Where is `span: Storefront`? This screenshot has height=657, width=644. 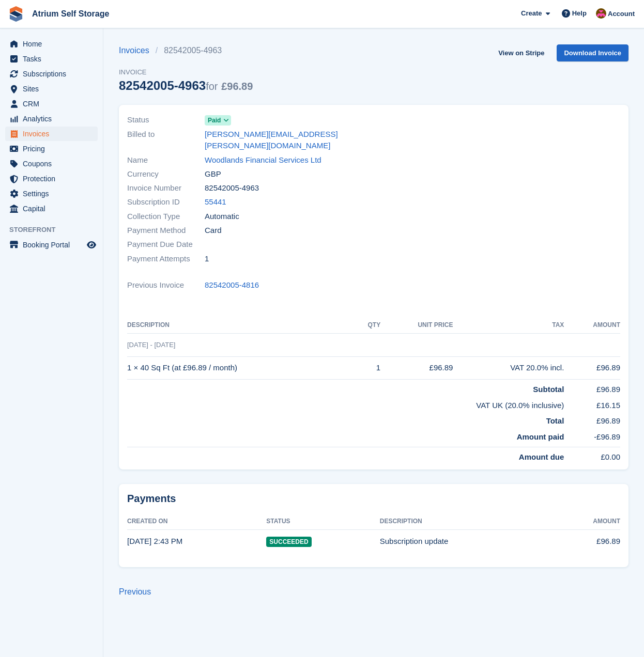
span: Storefront is located at coordinates (56, 230).